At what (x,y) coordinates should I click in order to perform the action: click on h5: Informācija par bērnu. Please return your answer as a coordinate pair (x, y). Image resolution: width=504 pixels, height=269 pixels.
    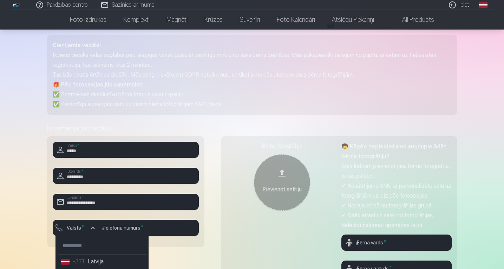
    Looking at the image, I should click on (340, 128).